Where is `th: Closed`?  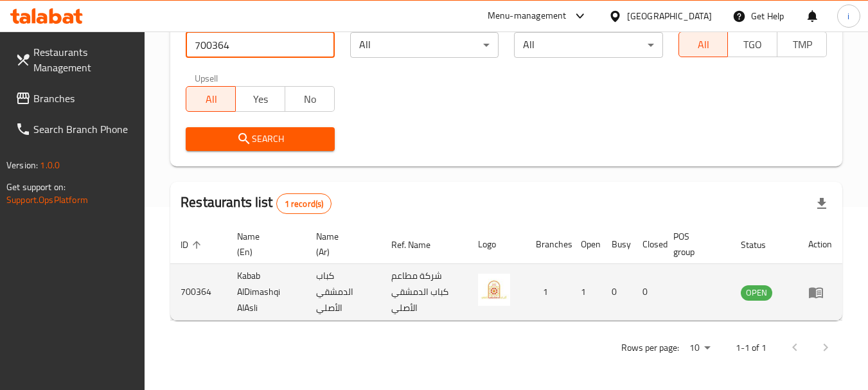
th: Closed is located at coordinates (648, 244).